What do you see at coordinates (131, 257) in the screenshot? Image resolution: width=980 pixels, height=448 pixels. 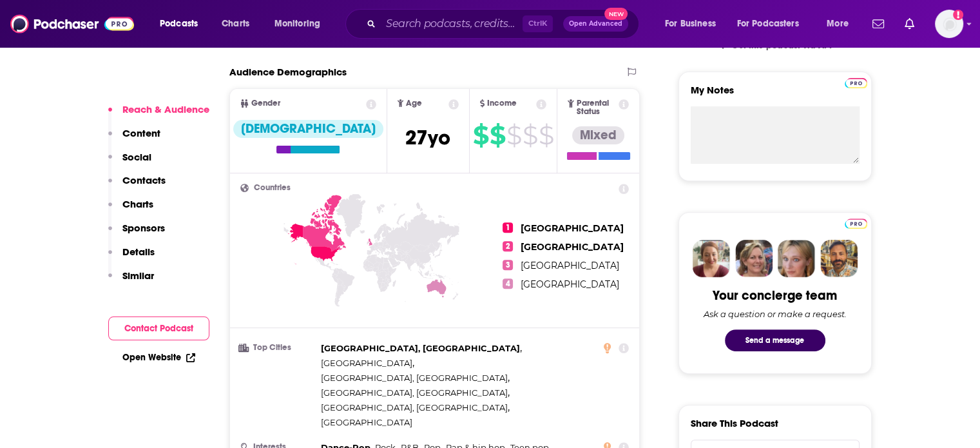 I see `button: Details` at bounding box center [131, 257].